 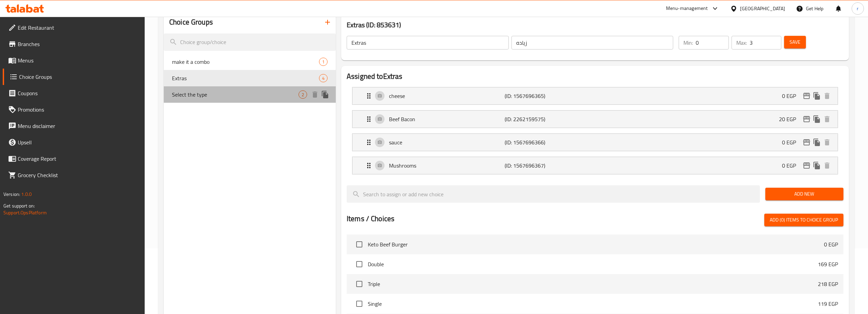 I want to click on p: sauce, so click(x=447, y=142).